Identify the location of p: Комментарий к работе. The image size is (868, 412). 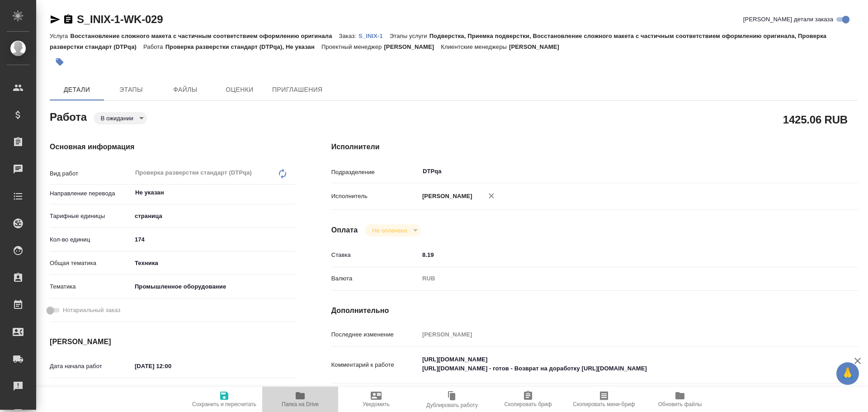
(376, 366).